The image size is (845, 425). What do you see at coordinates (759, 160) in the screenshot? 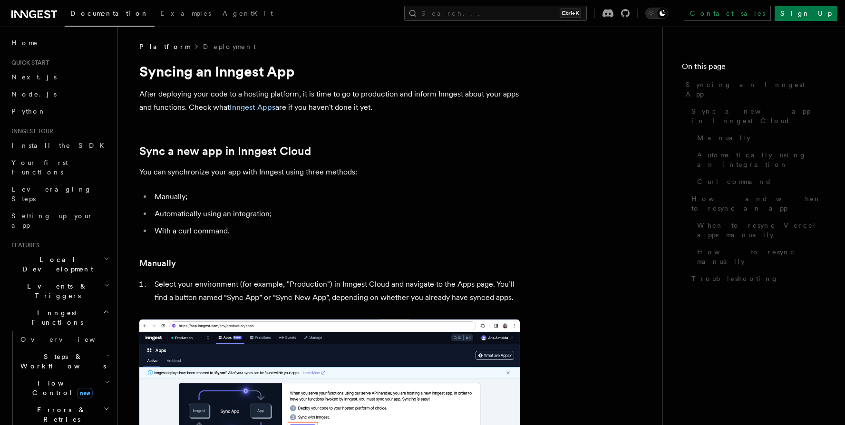
I see `a: Automatically using an integration` at bounding box center [759, 160].